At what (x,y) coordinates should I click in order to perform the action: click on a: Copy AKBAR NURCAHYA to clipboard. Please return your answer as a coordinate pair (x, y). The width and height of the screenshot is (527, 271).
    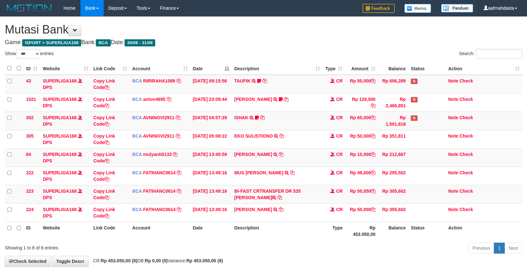
    Looking at the image, I should click on (281, 209).